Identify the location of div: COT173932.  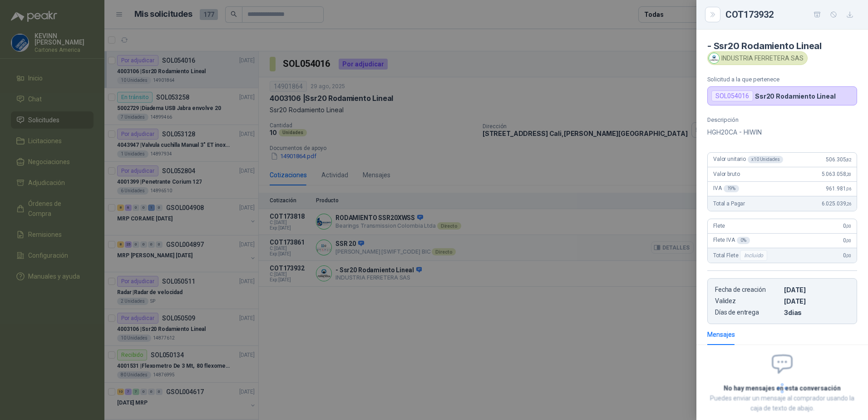
(791, 14).